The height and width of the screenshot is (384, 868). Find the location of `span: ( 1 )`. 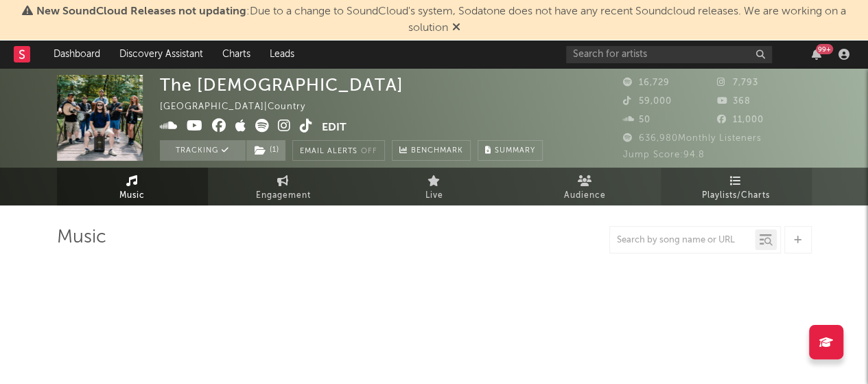

span: ( 1 ) is located at coordinates (266, 150).